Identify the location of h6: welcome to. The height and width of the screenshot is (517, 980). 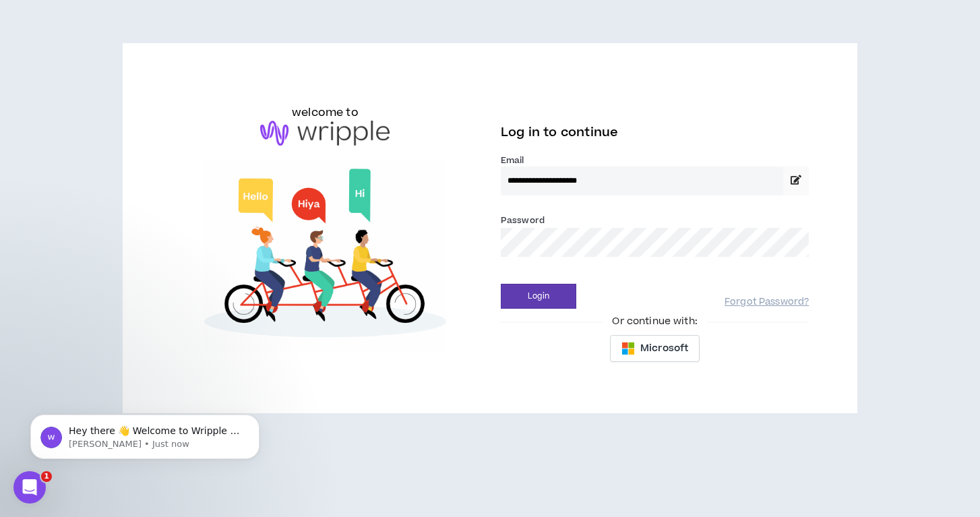
(324, 112).